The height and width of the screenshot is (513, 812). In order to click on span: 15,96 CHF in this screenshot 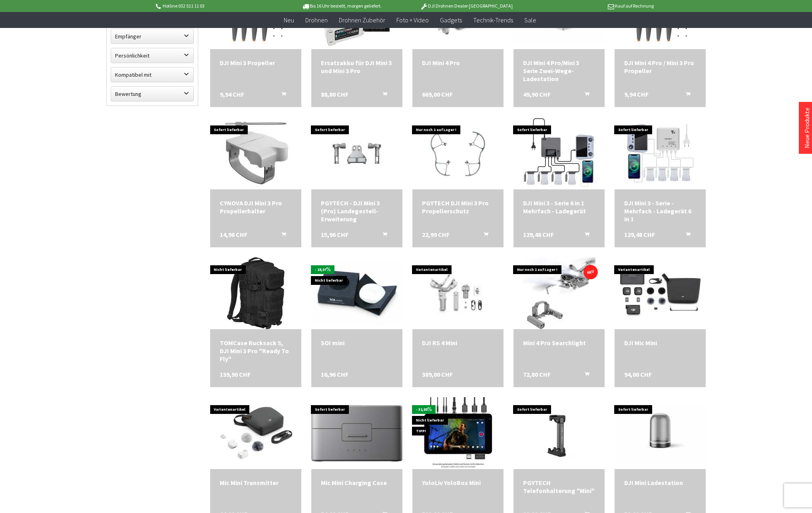, I will do `click(334, 235)`.